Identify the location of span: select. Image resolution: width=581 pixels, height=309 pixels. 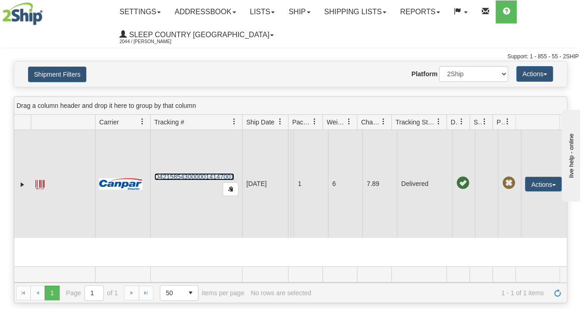
(190, 293).